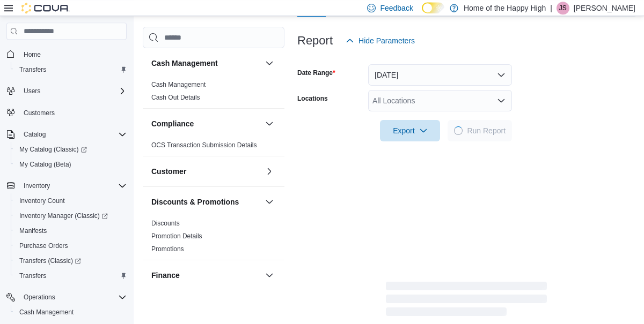 Image resolution: width=644 pixels, height=324 pixels. What do you see at coordinates (67, 54) in the screenshot?
I see `button: Home` at bounding box center [67, 54].